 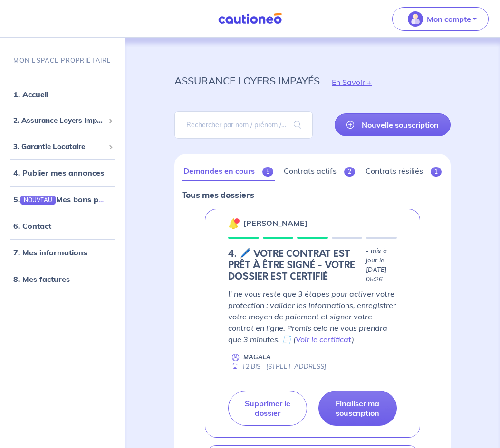 What do you see at coordinates (352, 82) in the screenshot?
I see `button: En Savoir +` at bounding box center [352, 82].